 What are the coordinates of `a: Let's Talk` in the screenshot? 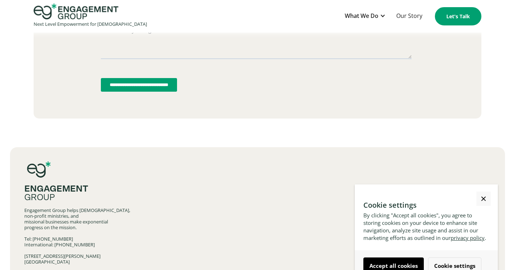 It's located at (458, 16).